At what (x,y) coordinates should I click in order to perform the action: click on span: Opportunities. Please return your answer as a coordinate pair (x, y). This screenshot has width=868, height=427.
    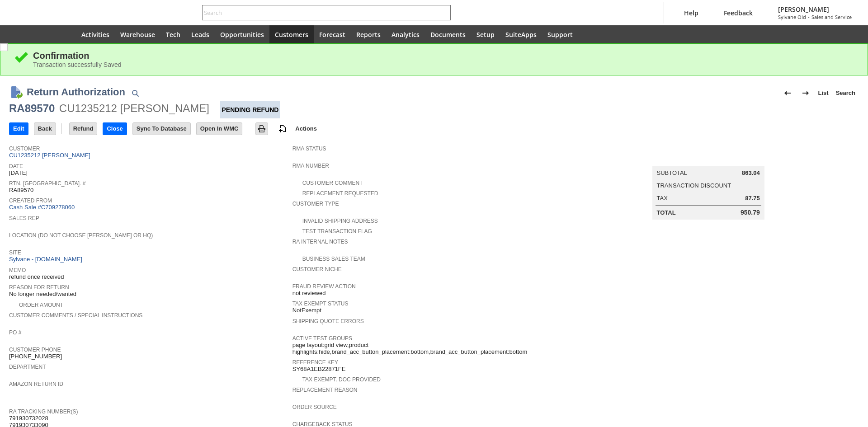
    Looking at the image, I should click on (242, 34).